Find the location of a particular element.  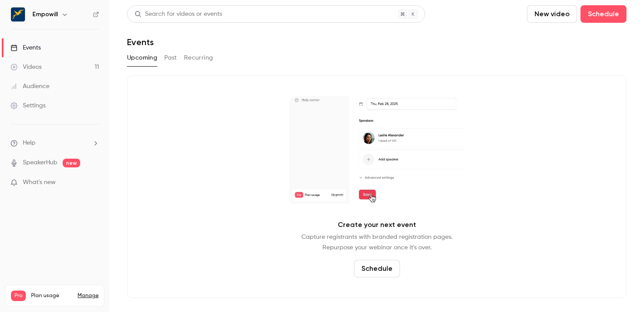

div: Search for videos or events is located at coordinates (179, 14).